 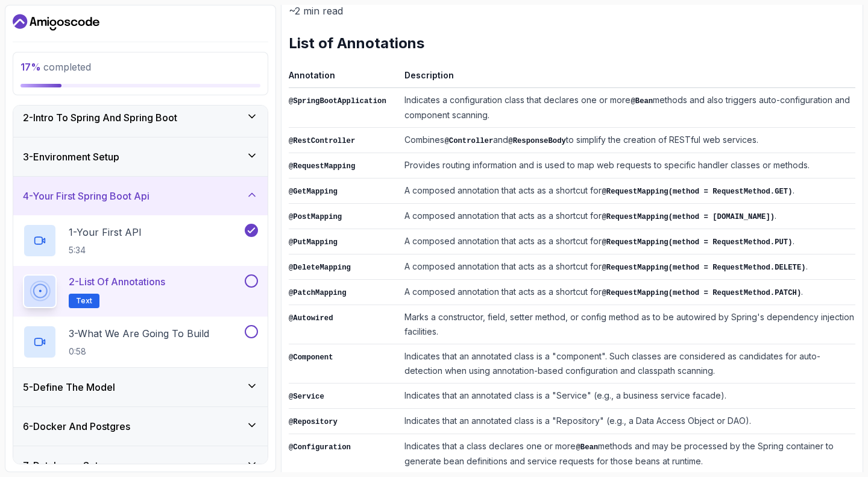 I want to click on button: 1-Your First API5:34, so click(x=141, y=240).